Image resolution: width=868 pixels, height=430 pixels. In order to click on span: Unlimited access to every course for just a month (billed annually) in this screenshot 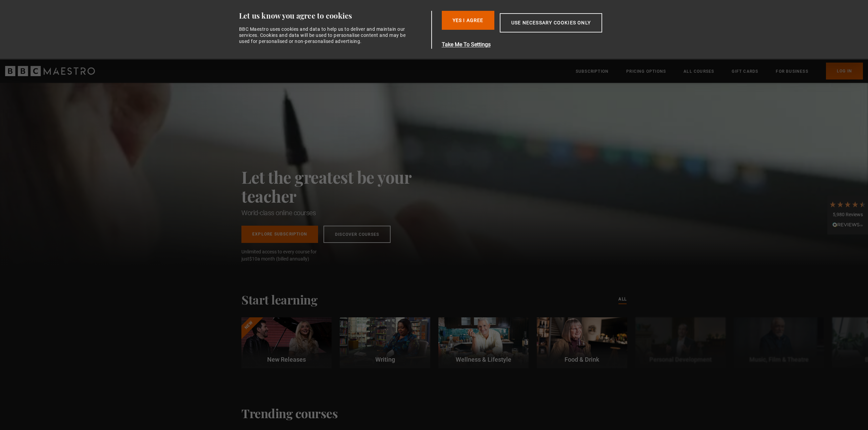, I will do `click(287, 256)`.